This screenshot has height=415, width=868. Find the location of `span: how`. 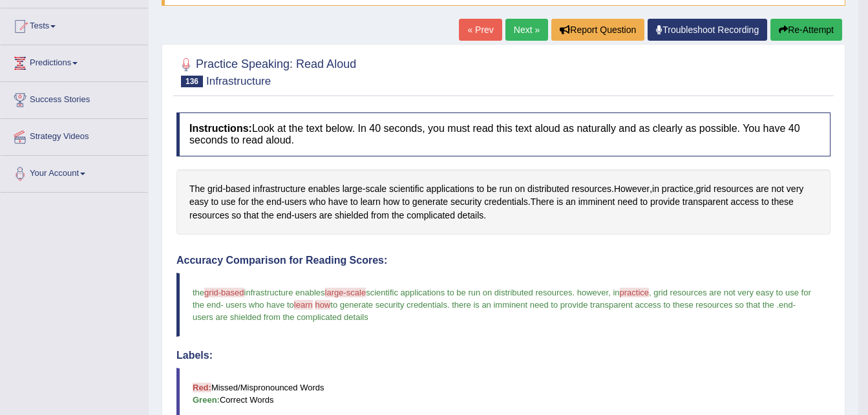

span: how is located at coordinates (323, 305).